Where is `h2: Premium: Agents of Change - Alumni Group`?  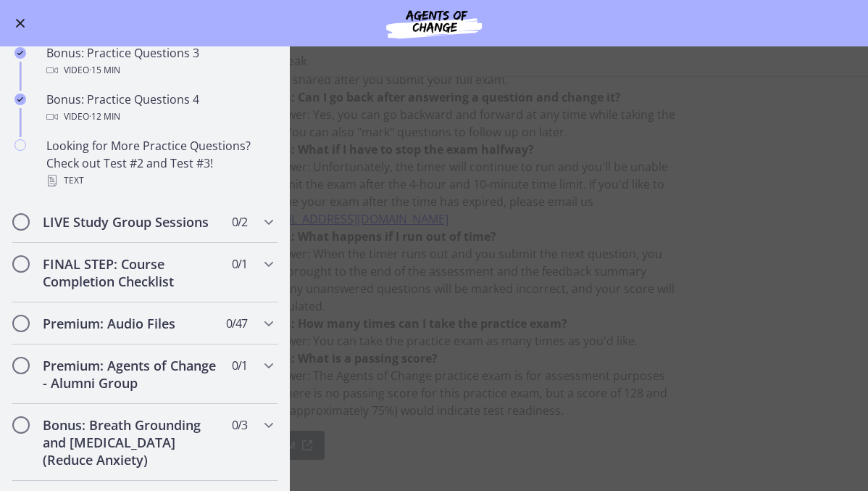 h2: Premium: Agents of Change - Alumni Group is located at coordinates (131, 374).